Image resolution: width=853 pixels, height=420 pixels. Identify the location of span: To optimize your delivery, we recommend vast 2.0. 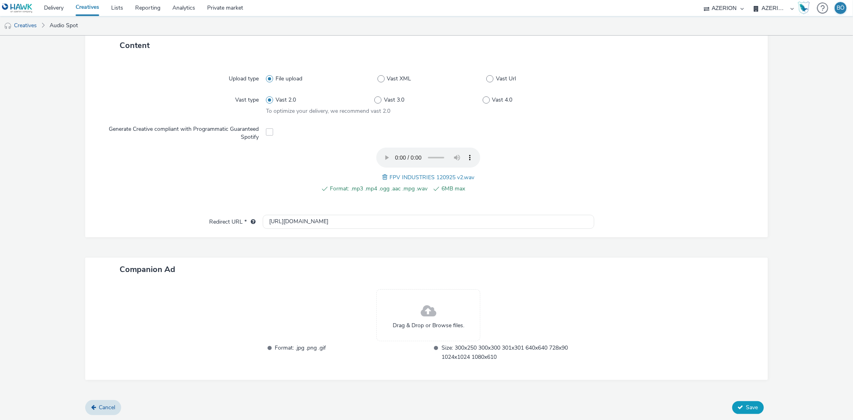
(328, 111).